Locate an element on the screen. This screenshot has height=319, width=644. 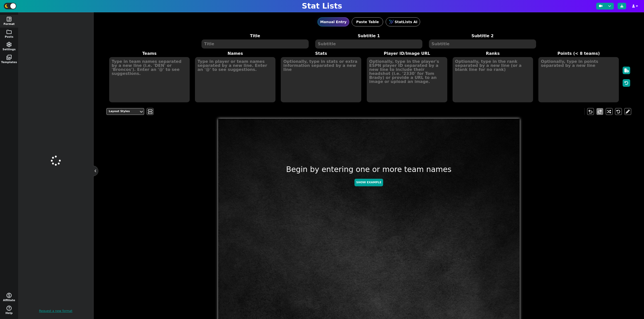
label: Subtitle 1 is located at coordinates (369, 36).